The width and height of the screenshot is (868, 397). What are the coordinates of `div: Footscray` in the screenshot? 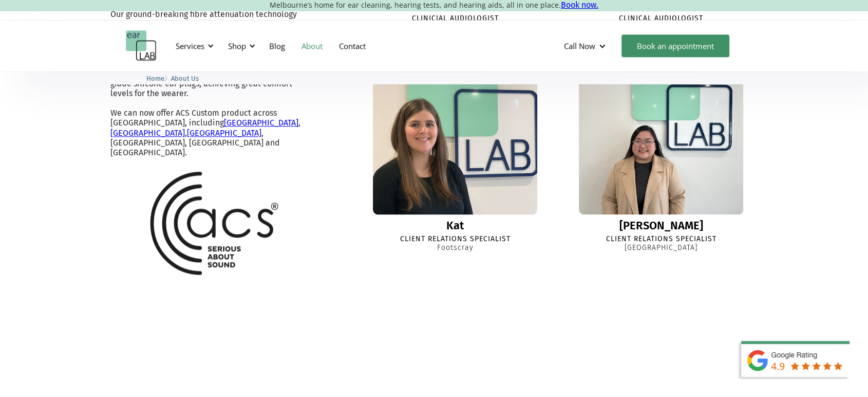 It's located at (455, 248).